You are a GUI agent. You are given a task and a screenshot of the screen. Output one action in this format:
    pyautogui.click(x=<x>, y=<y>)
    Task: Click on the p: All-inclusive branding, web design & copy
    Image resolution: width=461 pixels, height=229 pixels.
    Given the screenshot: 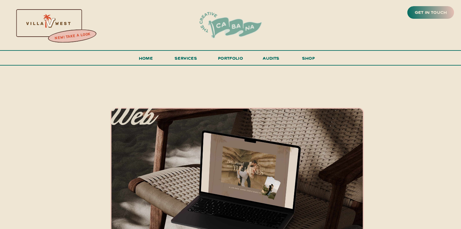 What is the action you would take?
    pyautogui.click(x=82, y=122)
    